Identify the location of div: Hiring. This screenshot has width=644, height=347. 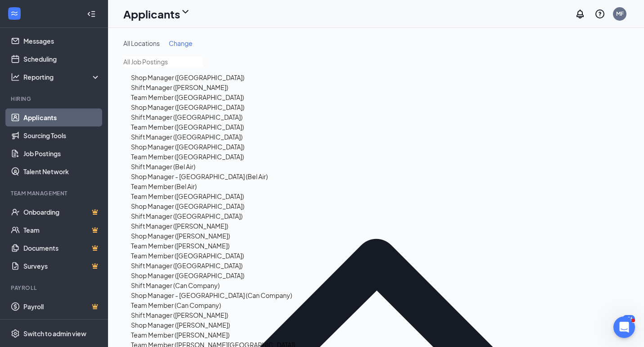
(55, 99).